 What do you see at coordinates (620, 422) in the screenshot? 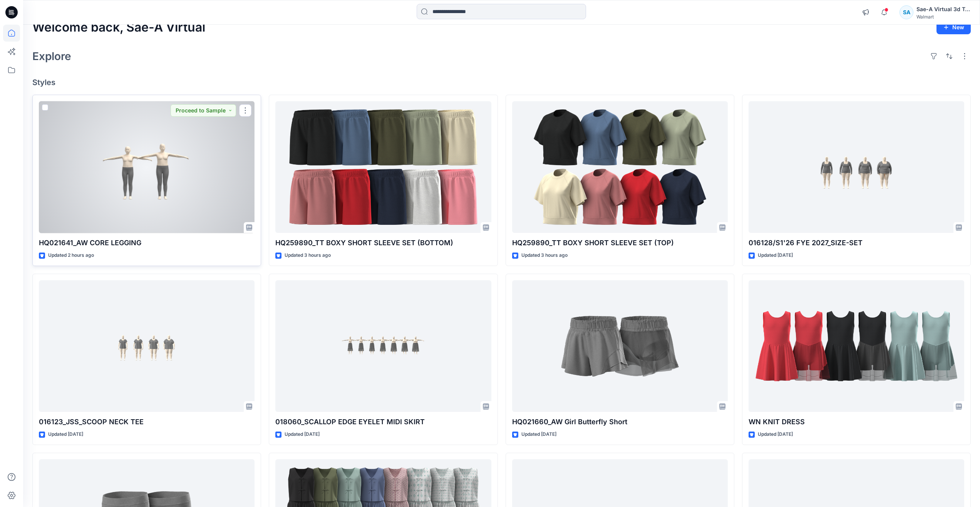
I see `p: HQ021660_AW Girl Butterfly Short` at bounding box center [620, 422].